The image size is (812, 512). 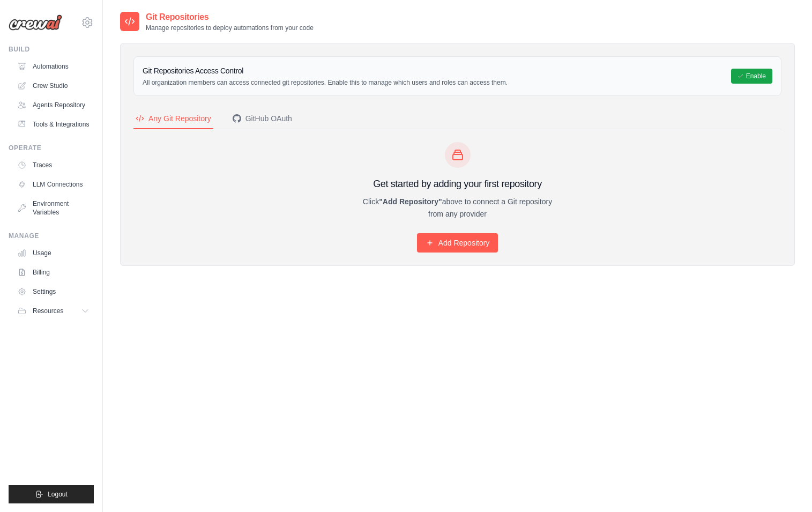 What do you see at coordinates (53, 105) in the screenshot?
I see `a: Agents Repository` at bounding box center [53, 105].